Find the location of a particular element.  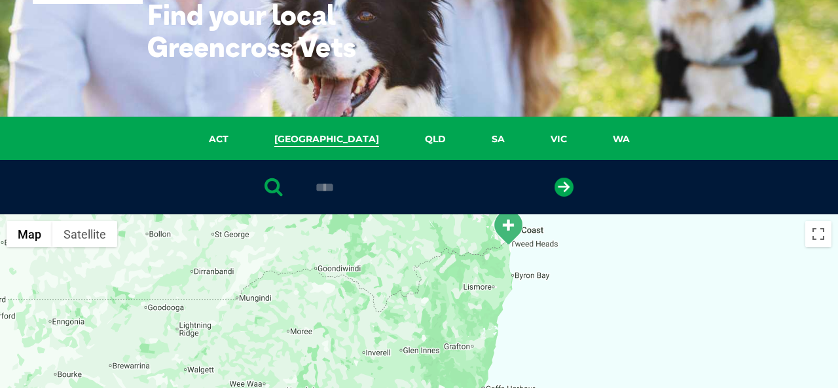

div: Tweed Heads is located at coordinates (508, 227).